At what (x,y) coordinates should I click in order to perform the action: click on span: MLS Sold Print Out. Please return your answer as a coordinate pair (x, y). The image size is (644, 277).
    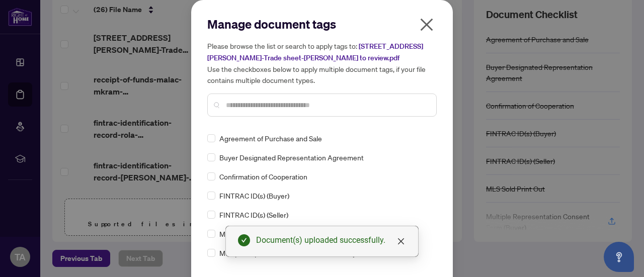
    Looking at the image, I should click on (249, 234).